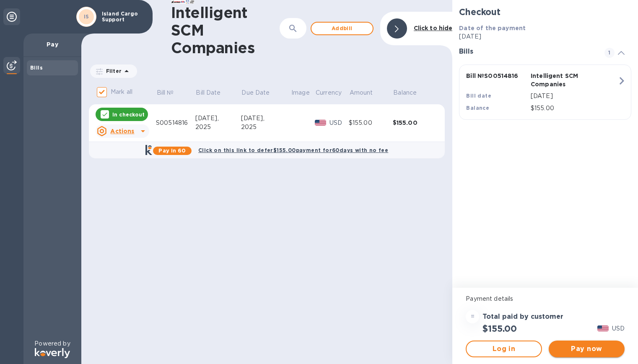 The width and height of the screenshot is (638, 364). I want to click on p: Payment details, so click(545, 299).